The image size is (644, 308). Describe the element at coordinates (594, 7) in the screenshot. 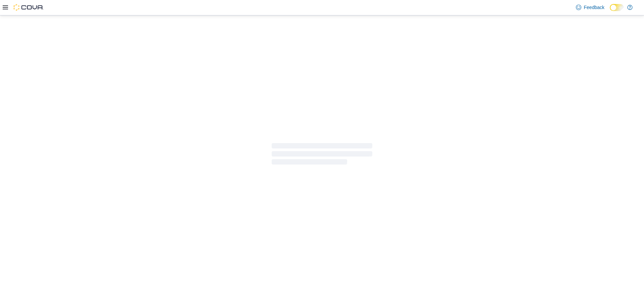

I see `span: Feedback` at that location.